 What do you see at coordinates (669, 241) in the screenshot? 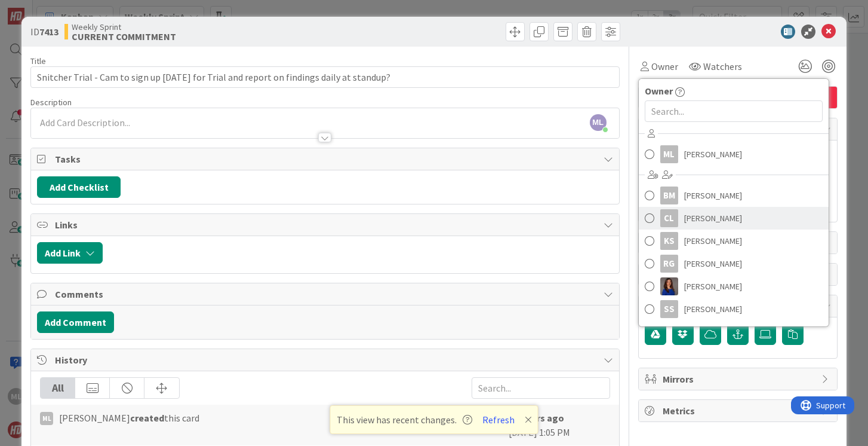
I see `div: KS` at bounding box center [669, 241].